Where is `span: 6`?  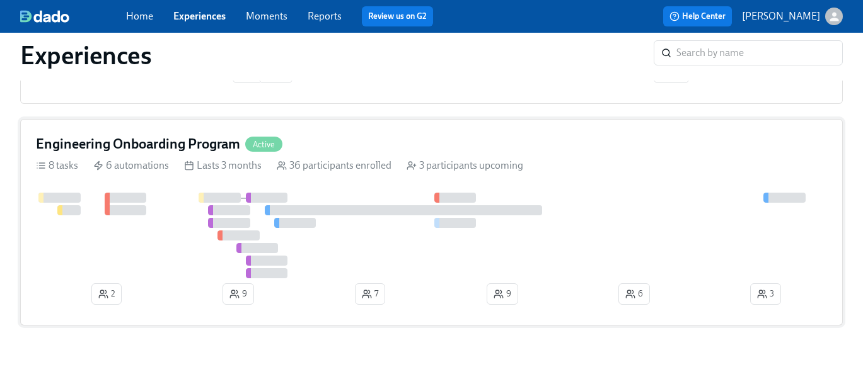 span: 6 is located at coordinates (634, 294).